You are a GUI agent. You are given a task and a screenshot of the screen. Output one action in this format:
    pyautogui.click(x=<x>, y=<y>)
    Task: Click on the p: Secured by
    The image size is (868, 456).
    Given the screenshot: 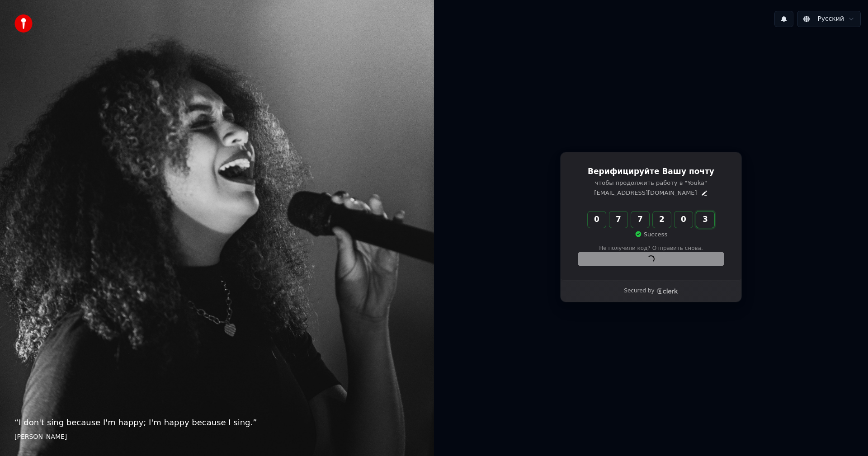 What is the action you would take?
    pyautogui.click(x=639, y=291)
    